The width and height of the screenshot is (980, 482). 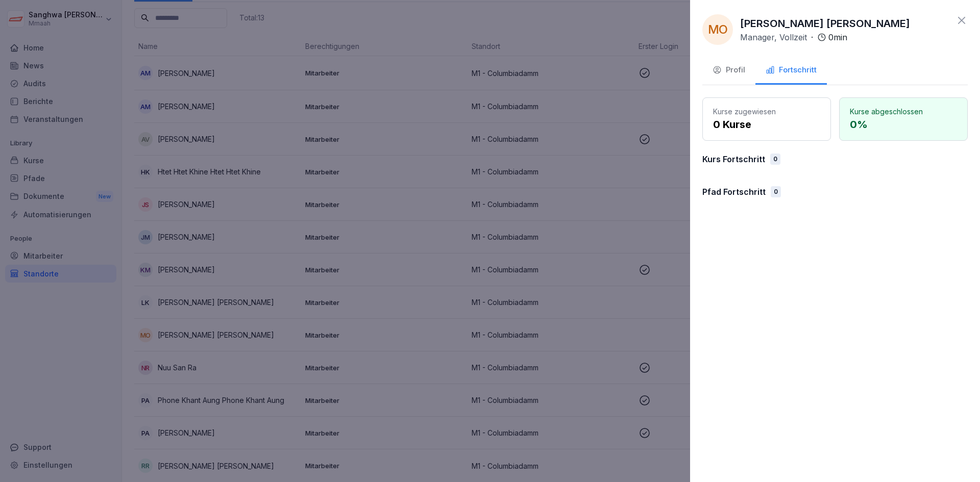 I want to click on p: 0 min, so click(x=837, y=37).